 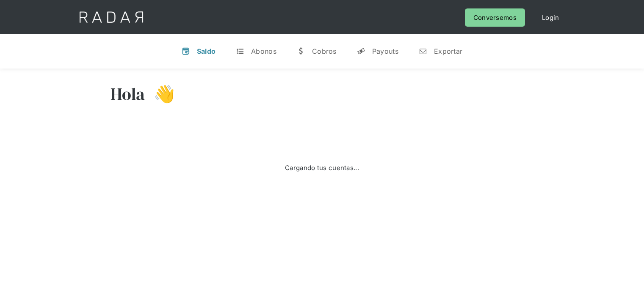 What do you see at coordinates (264, 51) in the screenshot?
I see `div: Abonos` at bounding box center [264, 51].